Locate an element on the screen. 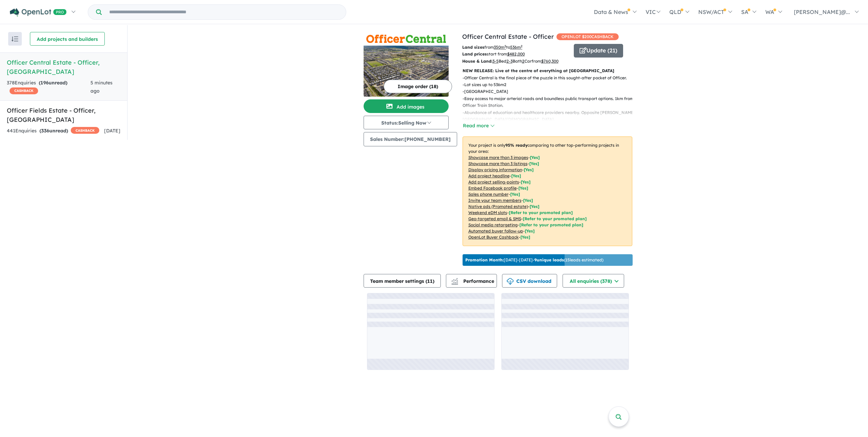 The height and width of the screenshot is (437, 868). img: line-chart.svg is located at coordinates (454, 280).